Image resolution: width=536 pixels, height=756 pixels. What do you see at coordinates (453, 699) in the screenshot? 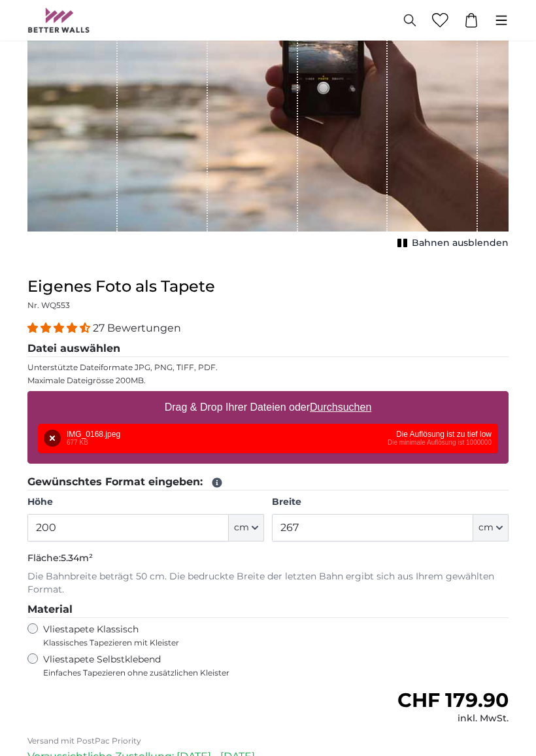
I see `span: CHF 179.90` at bounding box center [453, 699].